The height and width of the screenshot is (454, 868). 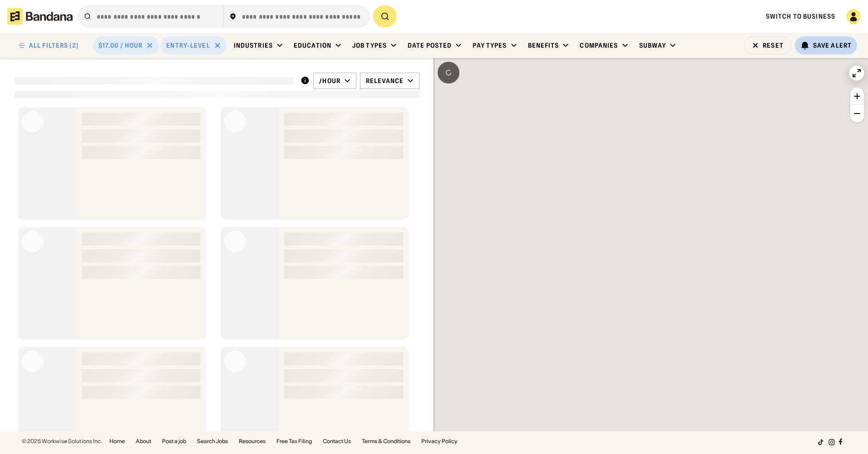 I want to click on span: Switch to Business, so click(x=800, y=17).